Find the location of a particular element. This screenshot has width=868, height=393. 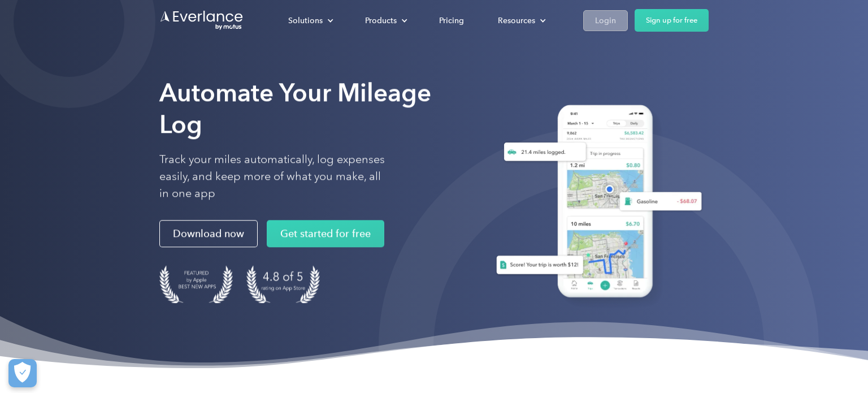

a: Get started for free is located at coordinates (326, 233).